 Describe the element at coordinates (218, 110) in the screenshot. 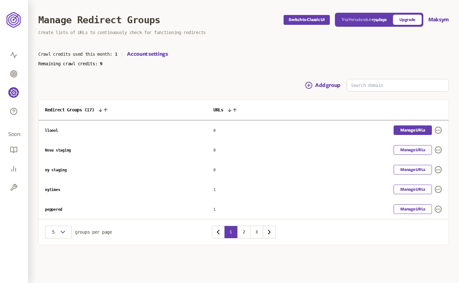

I see `span: URLs` at that location.